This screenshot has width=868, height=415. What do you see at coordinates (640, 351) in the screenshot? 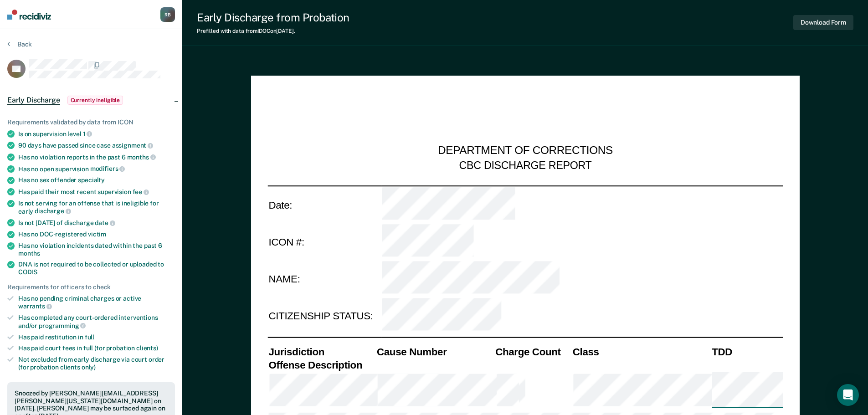
I see `th: Class` at bounding box center [640, 351].